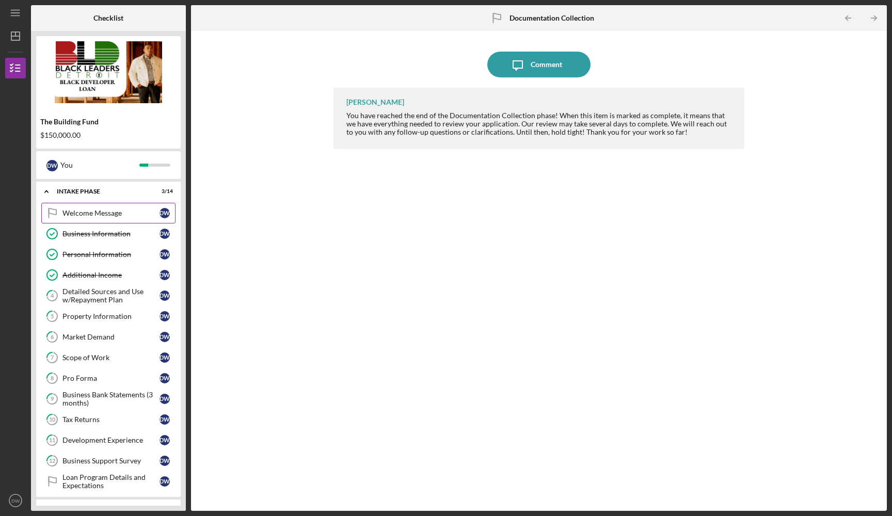 The height and width of the screenshot is (516, 892). Describe the element at coordinates (108, 275) in the screenshot. I see `a: Additional IncomeDW` at that location.